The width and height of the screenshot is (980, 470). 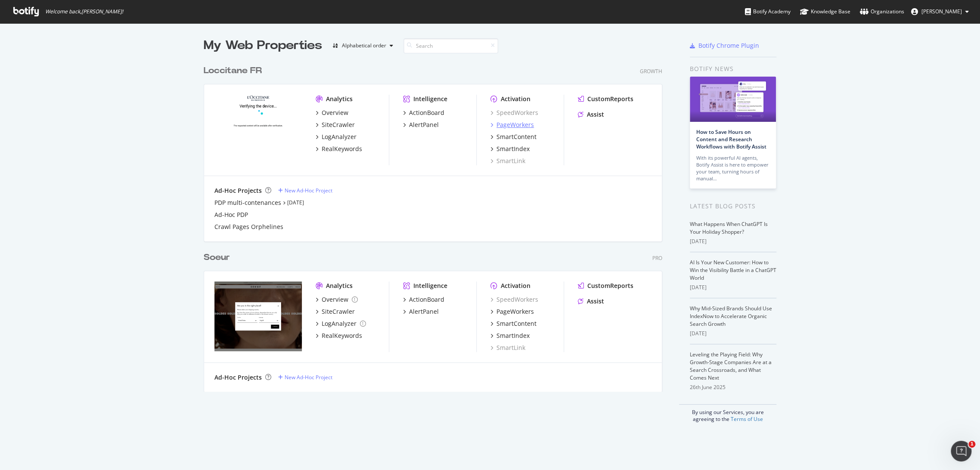 What do you see at coordinates (364, 46) in the screenshot?
I see `div: Alphabetical order` at bounding box center [364, 46].